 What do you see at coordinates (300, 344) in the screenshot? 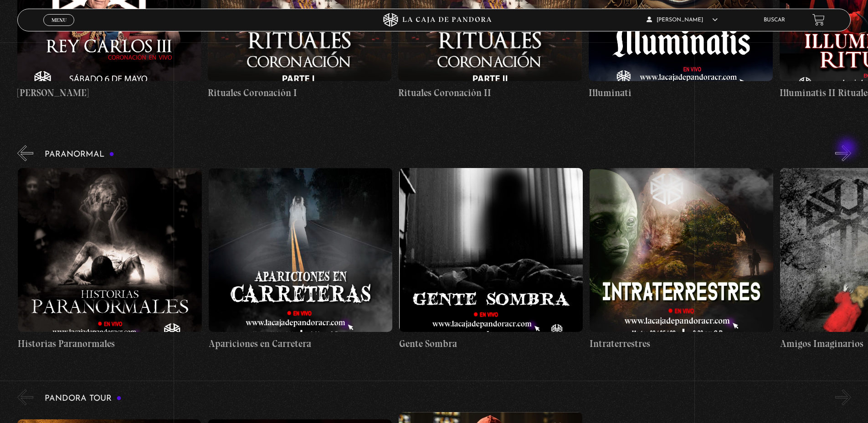
I see `h4: Apariciones en Carretera` at bounding box center [300, 344].